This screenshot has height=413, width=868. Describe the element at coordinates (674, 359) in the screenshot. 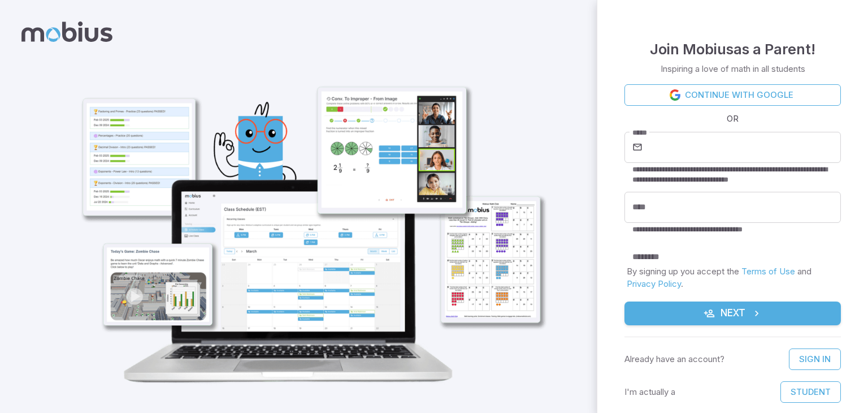

I see `p: Already have an account?` at that location.